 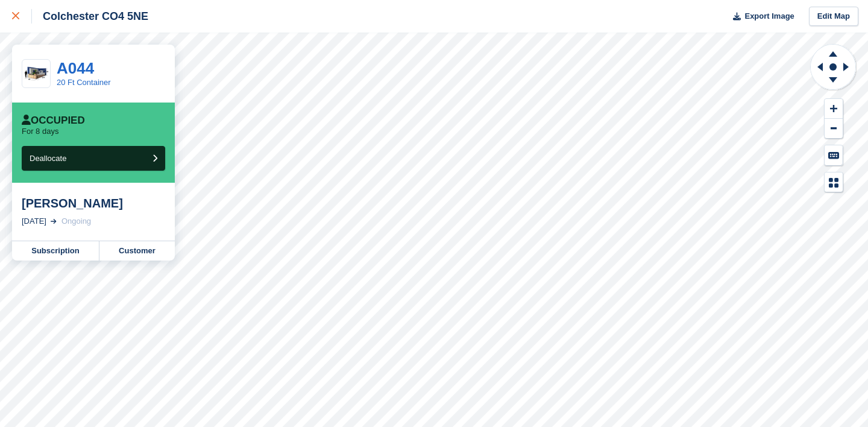 What do you see at coordinates (834, 155) in the screenshot?
I see `button: Keyboard Shortcuts` at bounding box center [834, 155].